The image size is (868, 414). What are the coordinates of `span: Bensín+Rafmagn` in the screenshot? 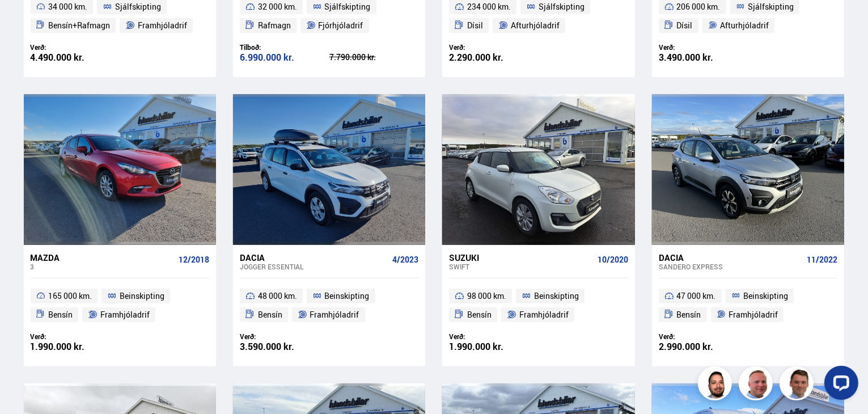 It's located at (79, 25).